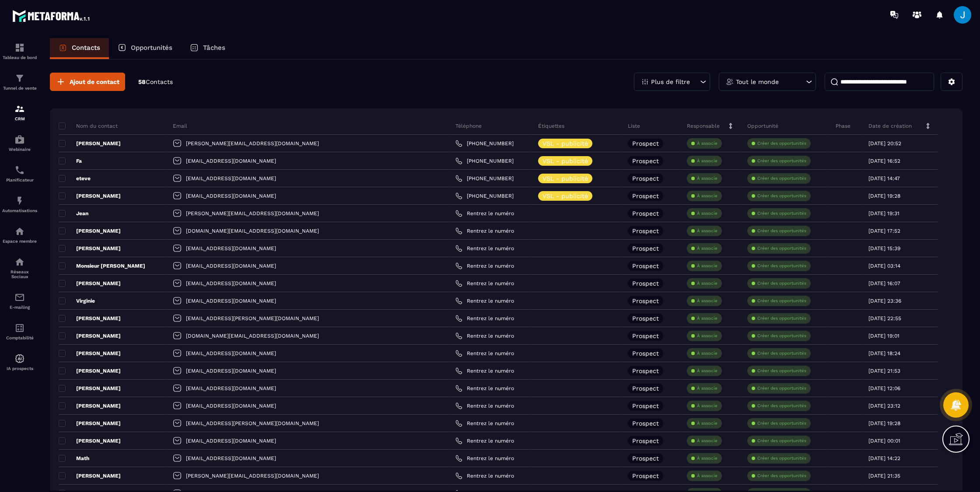 The height and width of the screenshot is (492, 980). I want to click on a: formationformationTableau de bord, so click(20, 51).